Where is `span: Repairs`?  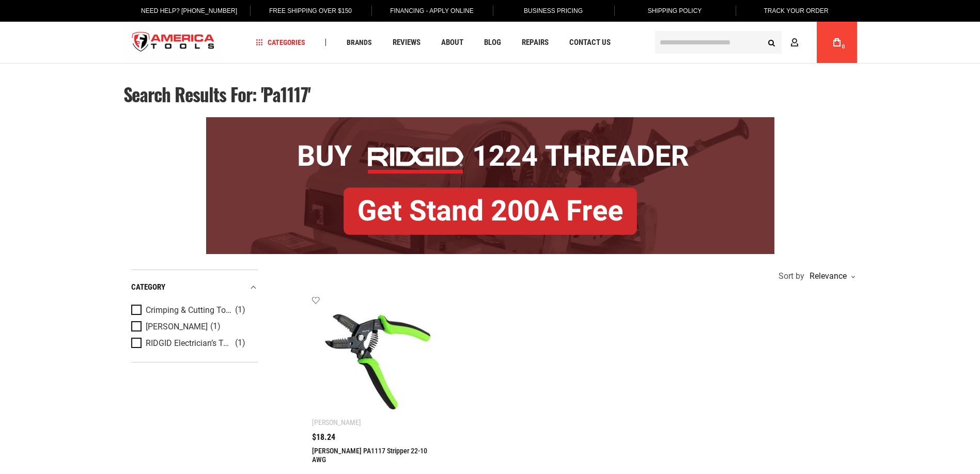
span: Repairs is located at coordinates (535, 42).